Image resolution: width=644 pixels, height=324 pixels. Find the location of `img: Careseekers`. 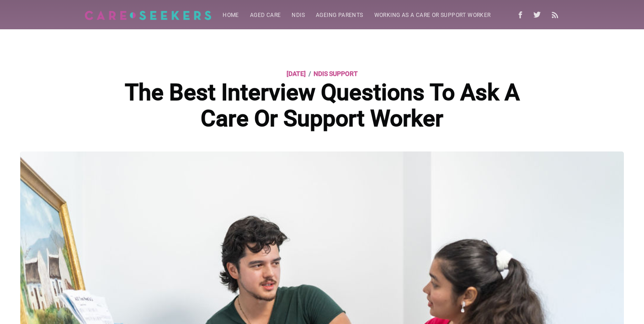

img: Careseekers is located at coordinates (148, 15).